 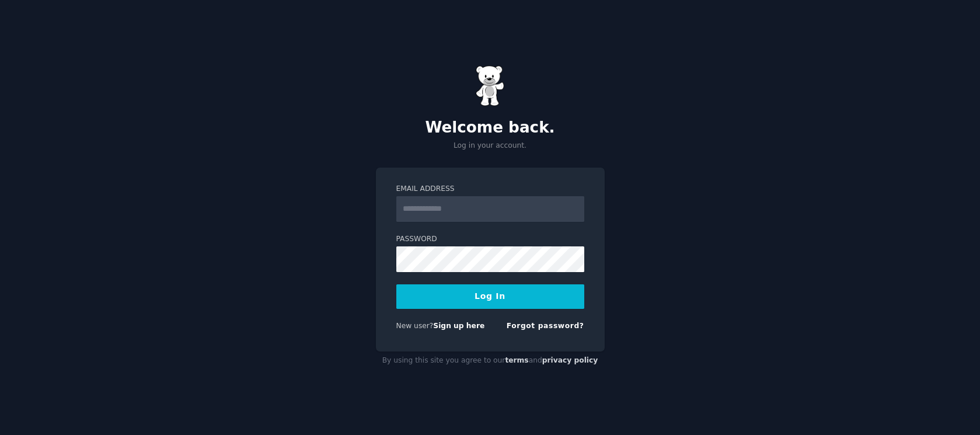 What do you see at coordinates (490, 361) in the screenshot?
I see `div: By using this site you agree to our and` at bounding box center [490, 361].